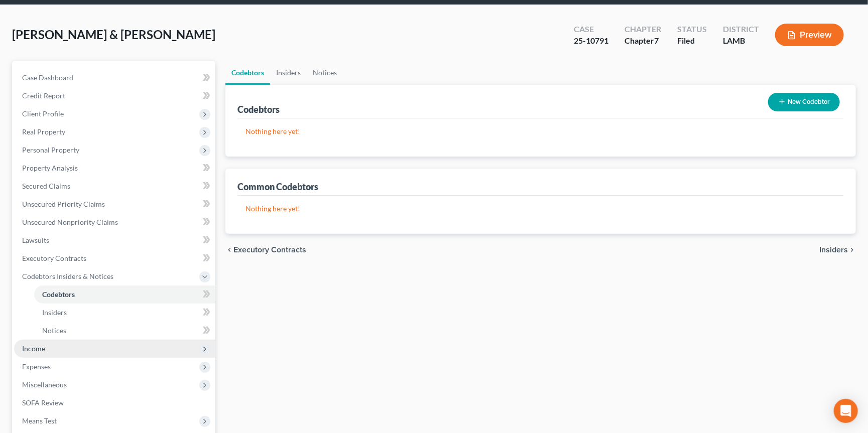 The height and width of the screenshot is (433, 868). Describe the element at coordinates (58, 294) in the screenshot. I see `span: Codebtors` at that location.